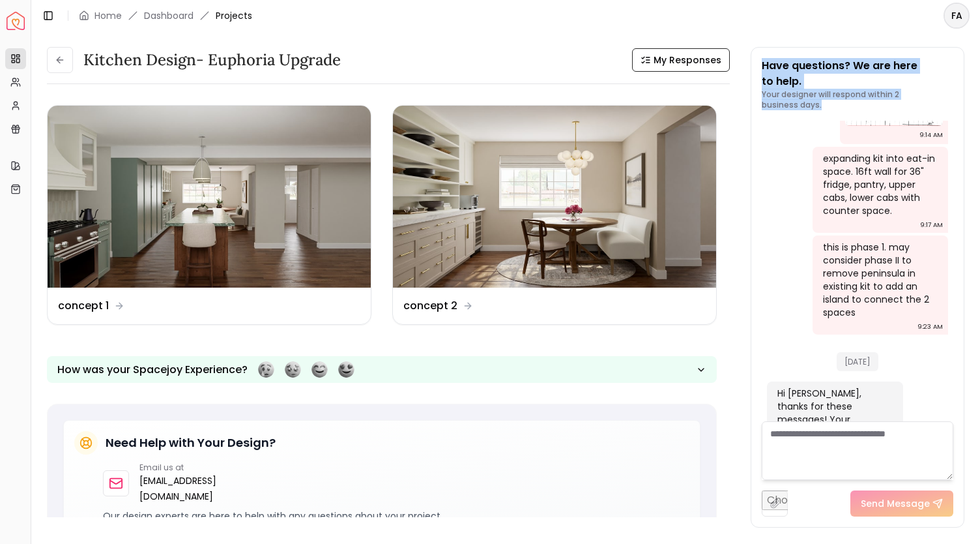 Image resolution: width=980 pixels, height=544 pixels. I want to click on h5: Need Help with Your Design?, so click(191, 442).